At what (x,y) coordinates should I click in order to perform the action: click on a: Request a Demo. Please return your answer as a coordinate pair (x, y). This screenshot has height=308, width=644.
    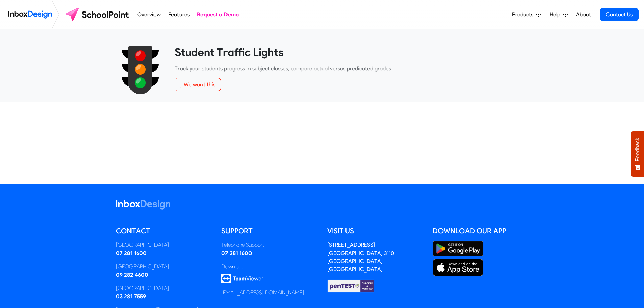
    Looking at the image, I should click on (218, 15).